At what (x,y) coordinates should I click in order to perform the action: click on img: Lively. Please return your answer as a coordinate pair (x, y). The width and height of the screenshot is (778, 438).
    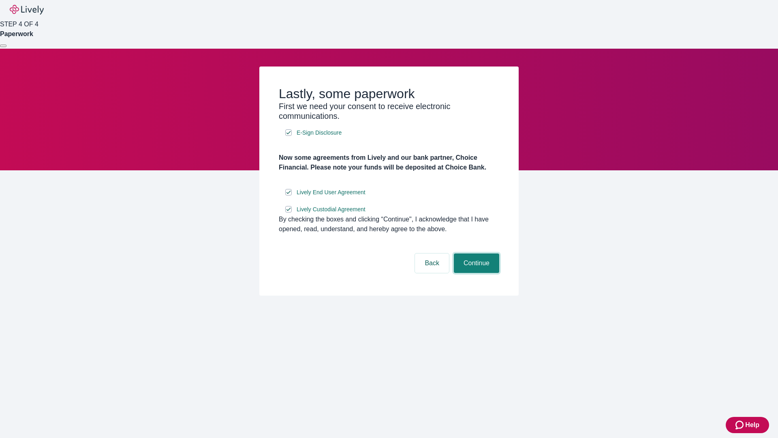
    Looking at the image, I should click on (27, 10).